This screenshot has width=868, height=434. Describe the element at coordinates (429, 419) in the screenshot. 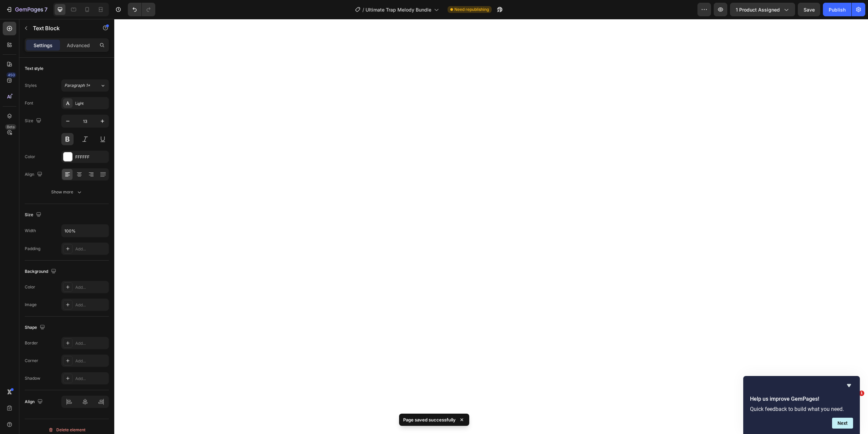

I see `p: Page saved successfully` at that location.